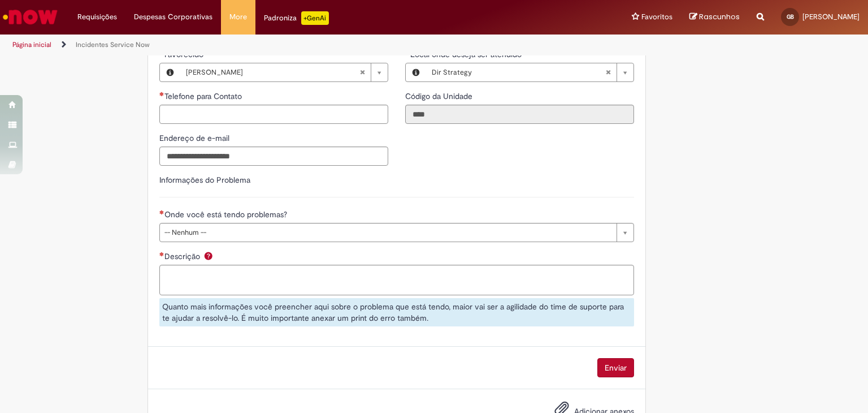 This screenshot has width=868, height=413. I want to click on p: +GenAi, so click(314, 18).